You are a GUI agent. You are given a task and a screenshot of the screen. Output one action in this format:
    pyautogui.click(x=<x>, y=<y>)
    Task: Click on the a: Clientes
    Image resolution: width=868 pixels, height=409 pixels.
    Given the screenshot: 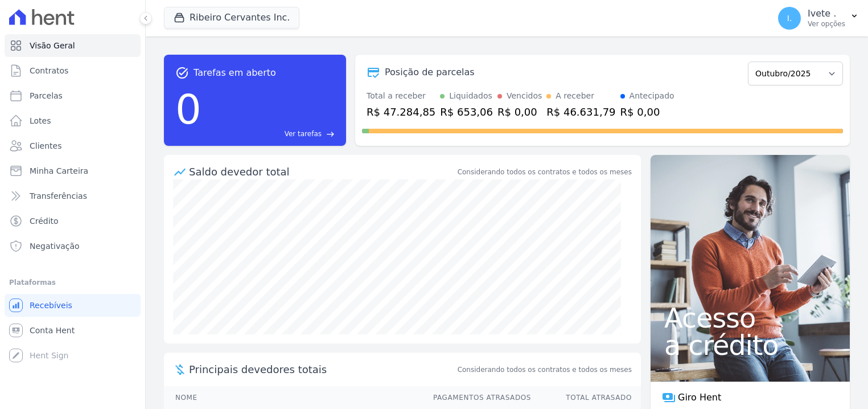 What is the action you would take?
    pyautogui.click(x=72, y=146)
    